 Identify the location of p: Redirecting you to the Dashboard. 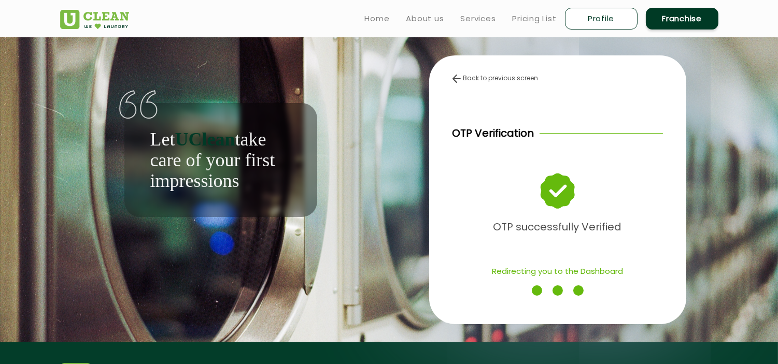
(558, 271).